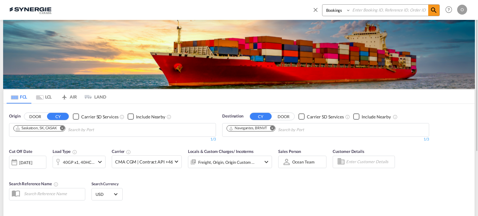  I want to click on span: Load Type, so click(65, 152).